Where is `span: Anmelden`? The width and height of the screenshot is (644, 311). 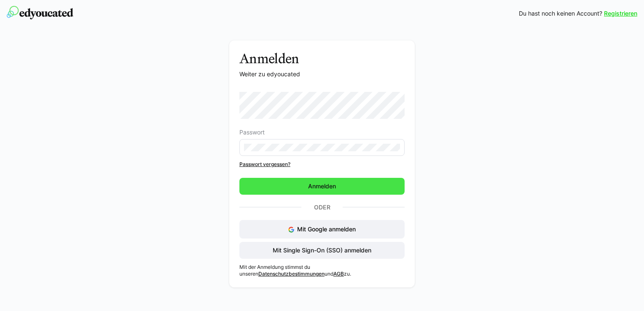 span: Anmelden is located at coordinates (322, 186).